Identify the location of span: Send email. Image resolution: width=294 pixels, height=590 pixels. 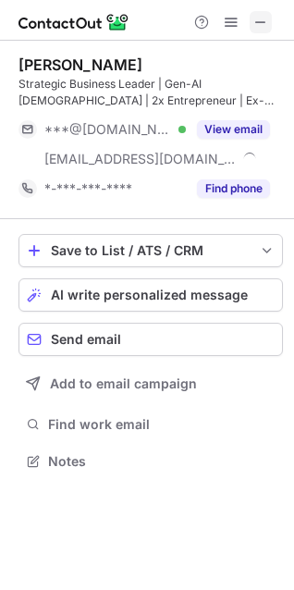
(86, 340).